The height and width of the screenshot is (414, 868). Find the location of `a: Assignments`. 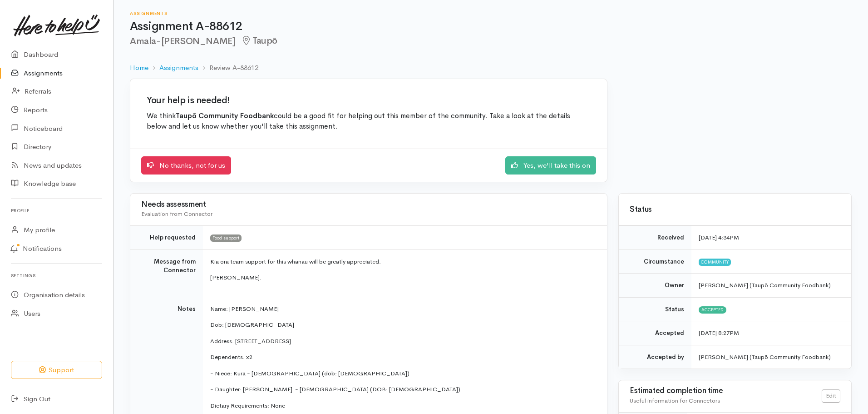

a: Assignments is located at coordinates (179, 68).